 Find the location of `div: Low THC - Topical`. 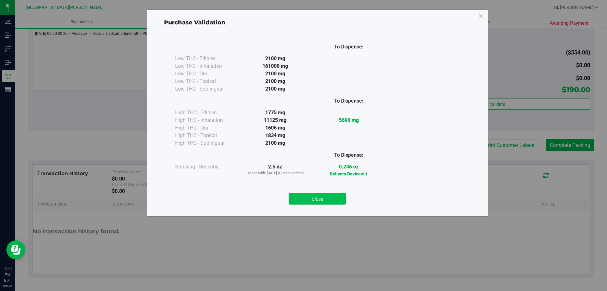

div: Low THC - Topical is located at coordinates (207, 81).